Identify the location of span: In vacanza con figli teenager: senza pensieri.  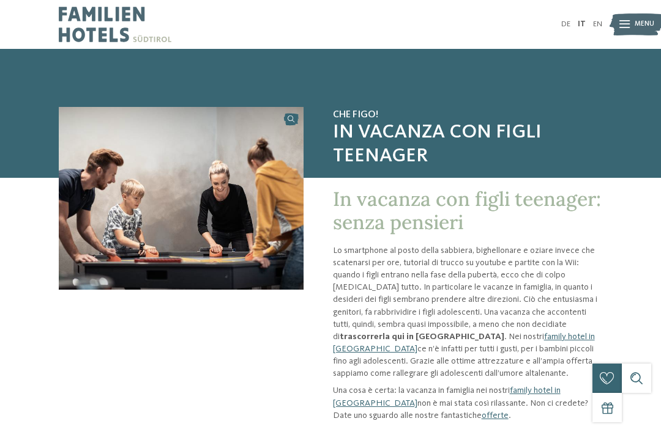
(467, 210).